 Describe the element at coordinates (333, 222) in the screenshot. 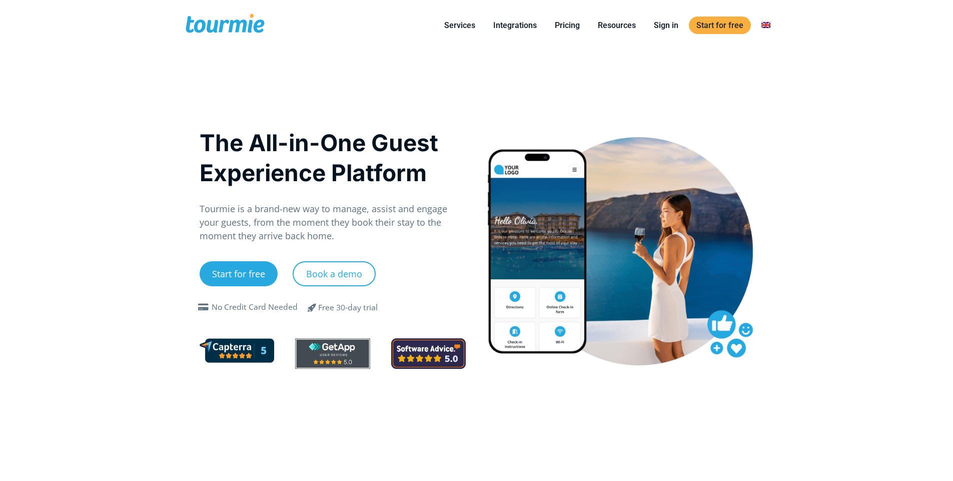

I see `p: Tourmie is a brand-new way to manage, assist and engage your guests, from the moment they book th...` at that location.